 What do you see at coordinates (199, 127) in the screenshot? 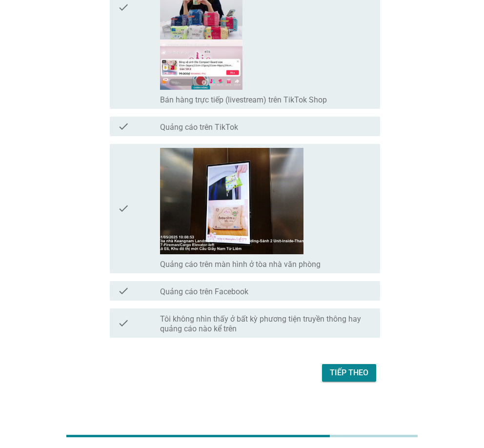
I see `label: Quảng cáo trên TikTok` at bounding box center [199, 127].